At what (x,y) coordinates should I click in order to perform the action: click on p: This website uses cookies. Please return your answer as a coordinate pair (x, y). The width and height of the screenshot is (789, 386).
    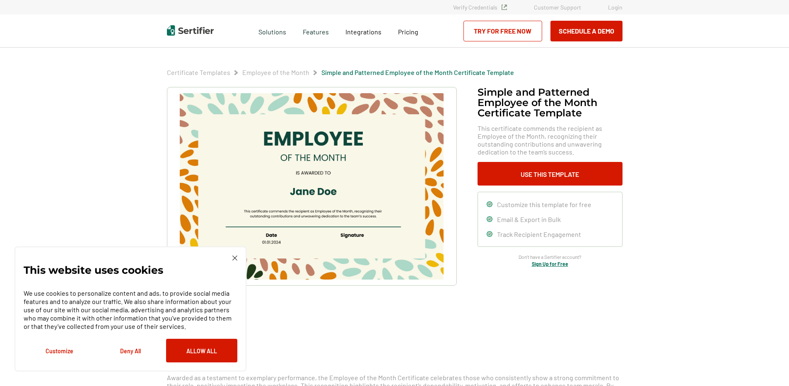
    Looking at the image, I should click on (93, 270).